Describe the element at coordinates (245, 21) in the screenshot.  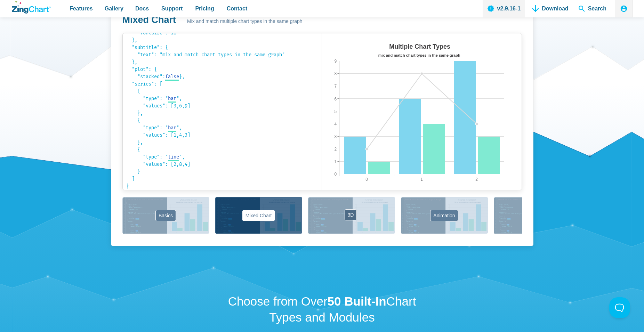
I see `span: Mix and match multiple chart types in the same graph` at that location.